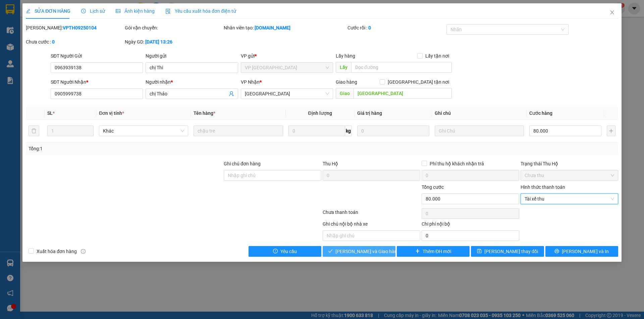 The width and height of the screenshot is (644, 319). I want to click on div: Chi phí nội bộ, so click(470, 225).